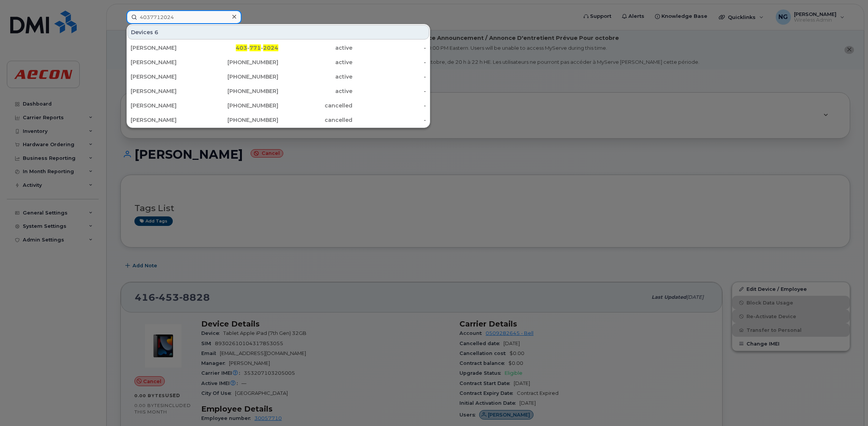  Describe the element at coordinates (242, 48) in the screenshot. I see `span: 403` at that location.